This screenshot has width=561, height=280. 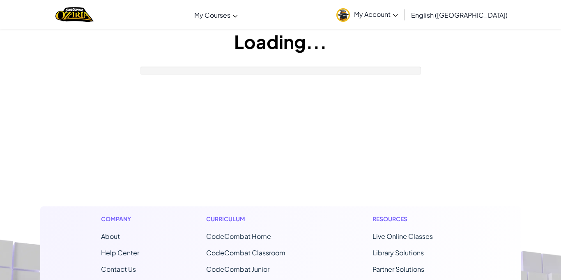 I want to click on h1: Curriculum, so click(x=256, y=219).